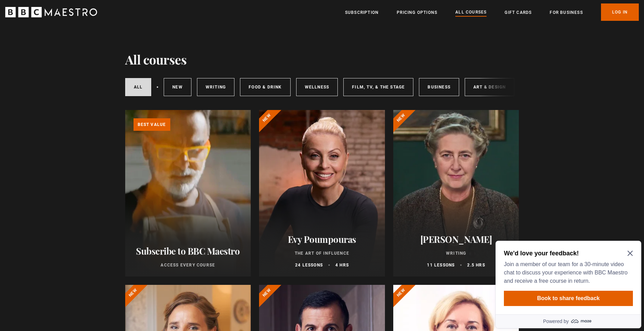 This screenshot has width=644, height=331. Describe the element at coordinates (342, 265) in the screenshot. I see `p: 4 hrs` at that location.